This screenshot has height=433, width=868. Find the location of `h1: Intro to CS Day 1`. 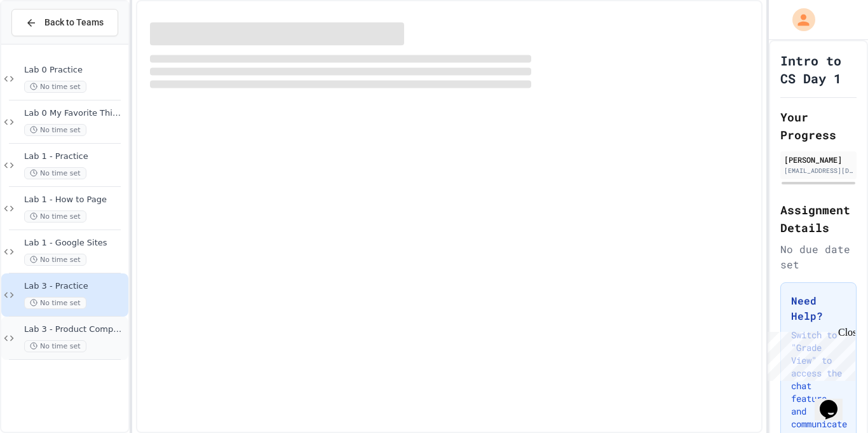

h1: Intro to CS Day 1 is located at coordinates (818, 69).